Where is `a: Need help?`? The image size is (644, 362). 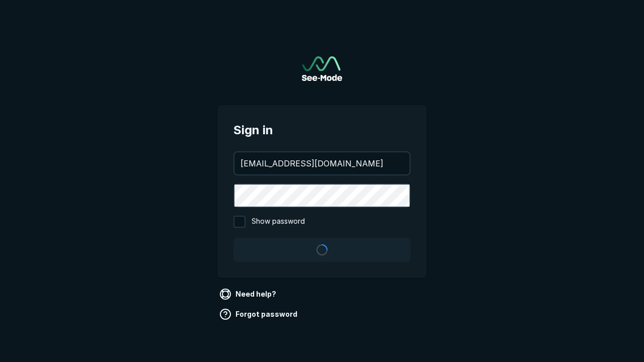 a: Need help? is located at coordinates (249, 294).